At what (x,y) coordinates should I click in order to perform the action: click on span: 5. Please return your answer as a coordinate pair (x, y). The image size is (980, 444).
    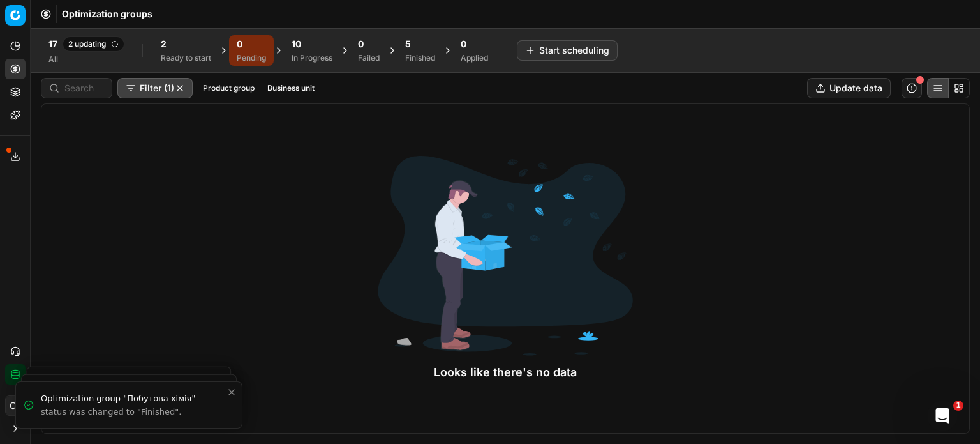
    Looking at the image, I should click on (408, 44).